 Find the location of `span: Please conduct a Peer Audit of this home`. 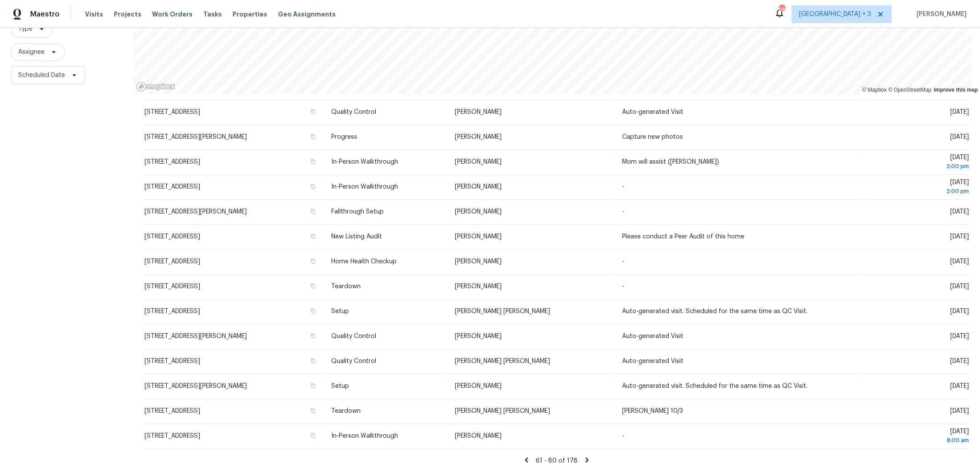

span: Please conduct a Peer Audit of this home is located at coordinates (683, 236).